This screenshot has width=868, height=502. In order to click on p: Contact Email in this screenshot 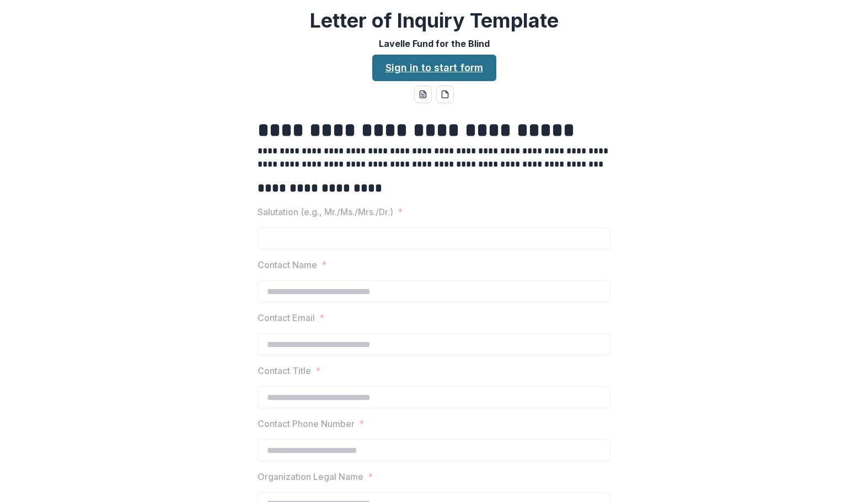, I will do `click(286, 318)`.